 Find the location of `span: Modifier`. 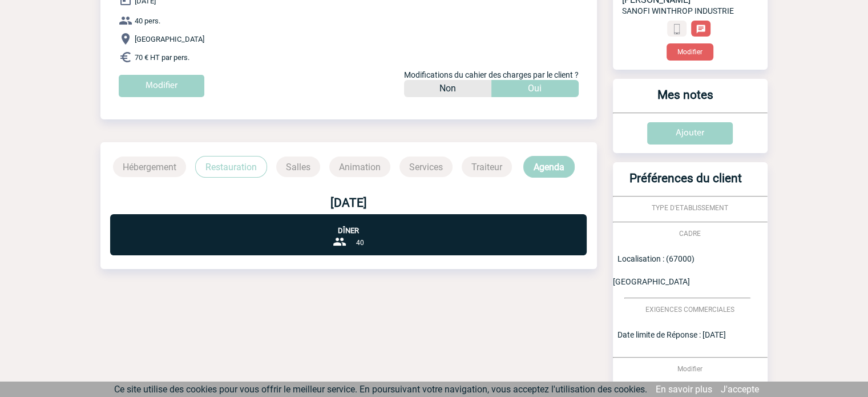

span: Modifier is located at coordinates (690, 369).